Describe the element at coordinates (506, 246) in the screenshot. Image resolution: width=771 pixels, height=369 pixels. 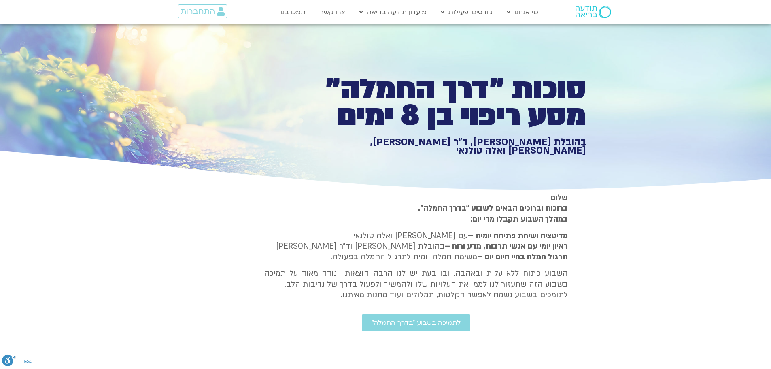
I see `b: ראיון יומי עם אנשי תרבות, מדע ורוח –` at that location.